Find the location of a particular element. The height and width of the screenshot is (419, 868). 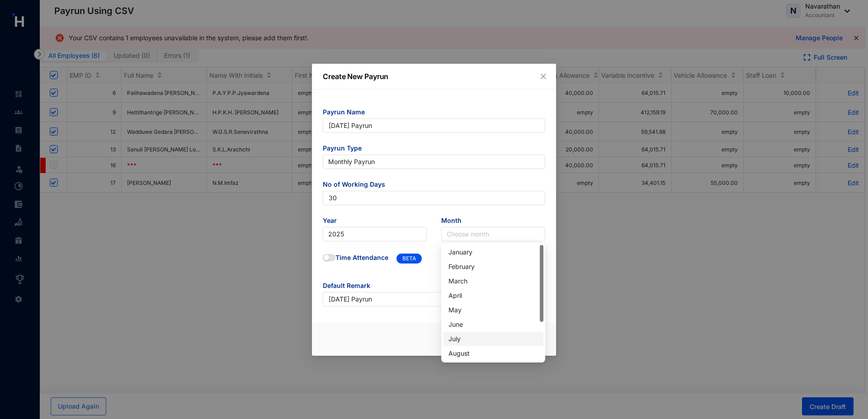

div: June is located at coordinates (493, 324).